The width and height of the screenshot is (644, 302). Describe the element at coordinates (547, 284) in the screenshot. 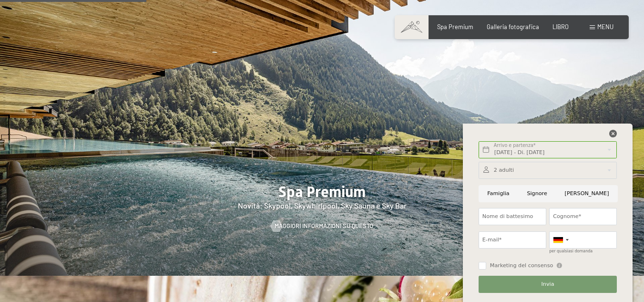

I see `font: Invia` at that location.